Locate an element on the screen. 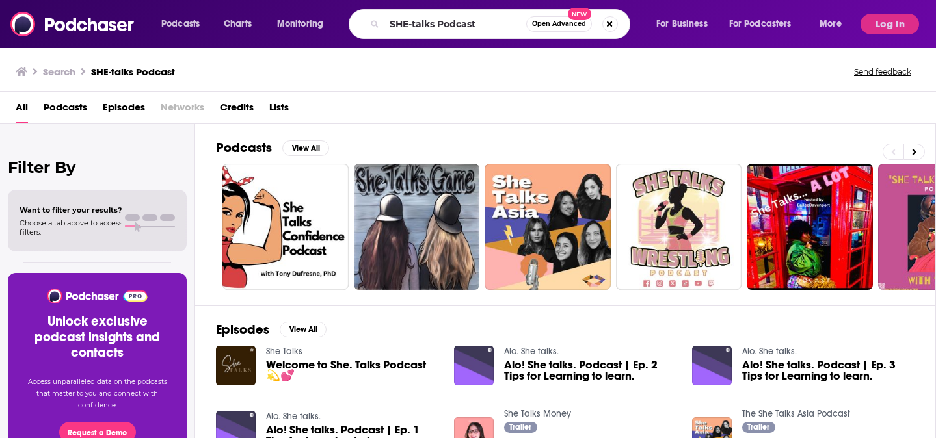 The height and width of the screenshot is (438, 936). h3: Unlock exclusive podcast insights and contacts is located at coordinates (97, 338).